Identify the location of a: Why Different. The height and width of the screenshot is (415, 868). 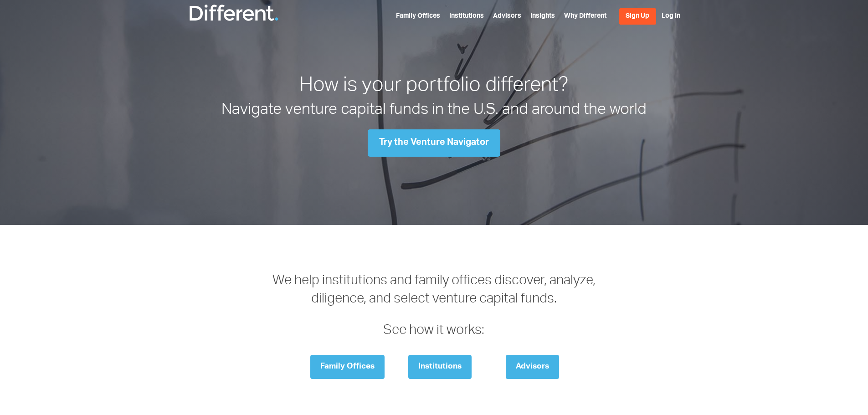
(585, 17).